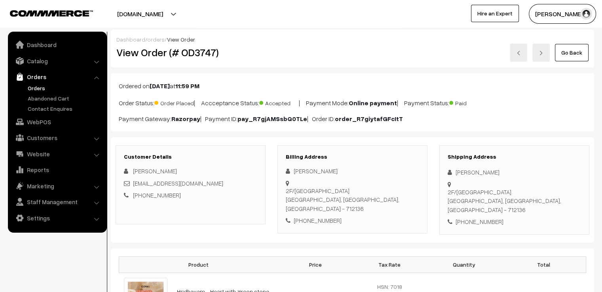 The image size is (602, 292). What do you see at coordinates (57, 218) in the screenshot?
I see `a: Settings` at bounding box center [57, 218].